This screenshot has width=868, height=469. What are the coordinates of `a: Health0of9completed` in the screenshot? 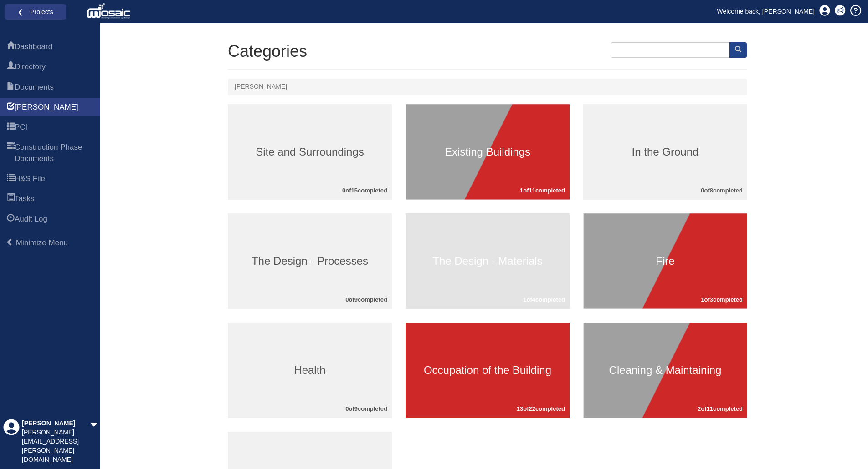 It's located at (310, 370).